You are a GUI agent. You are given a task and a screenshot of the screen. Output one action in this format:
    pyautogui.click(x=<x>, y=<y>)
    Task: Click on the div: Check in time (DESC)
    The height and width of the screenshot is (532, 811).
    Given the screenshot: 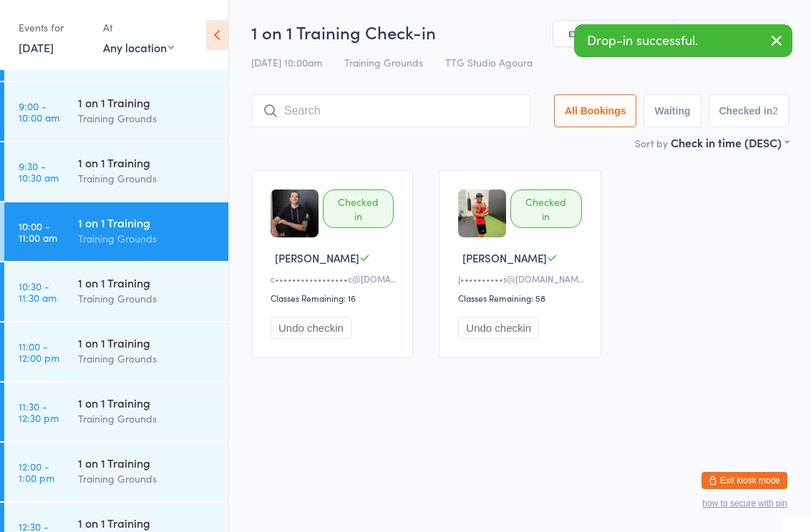 What is the action you would take?
    pyautogui.click(x=729, y=143)
    